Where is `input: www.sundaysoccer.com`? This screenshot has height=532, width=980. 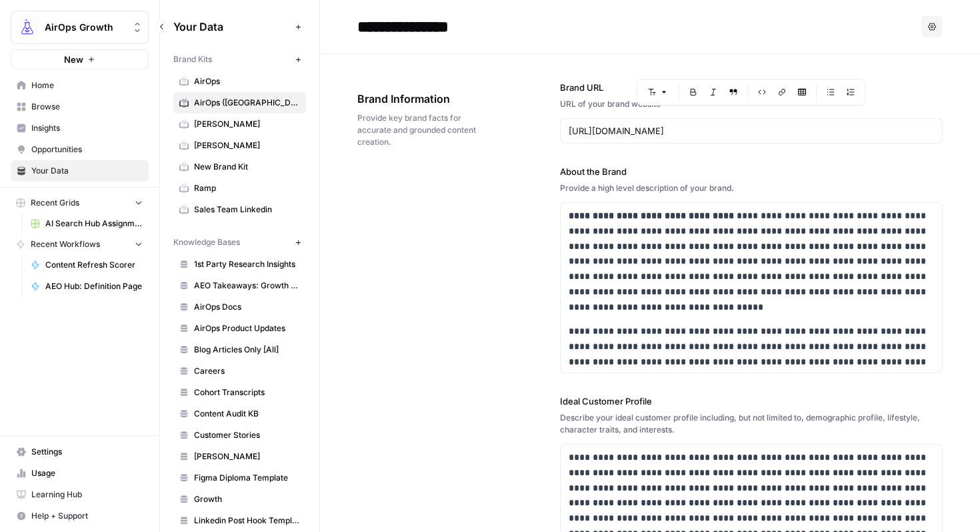
input: www.sundaysoccer.com is located at coordinates (752, 130).